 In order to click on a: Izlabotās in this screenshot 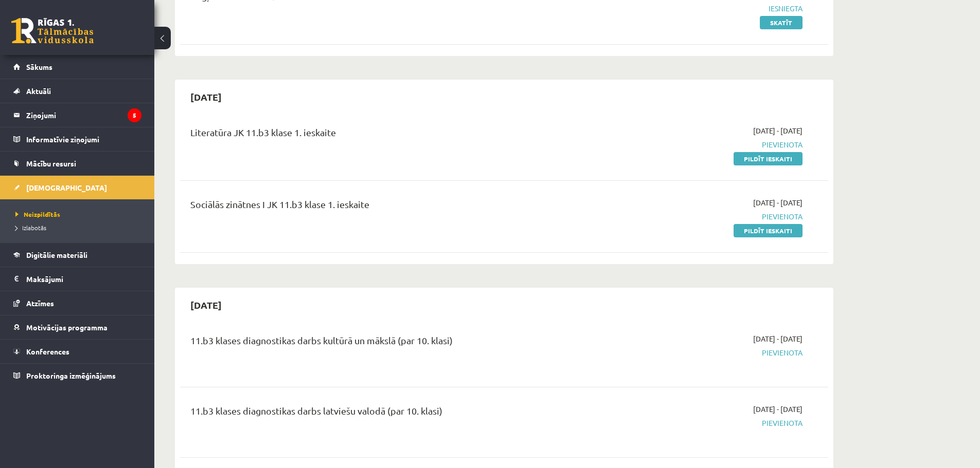, I will do `click(79, 228)`.